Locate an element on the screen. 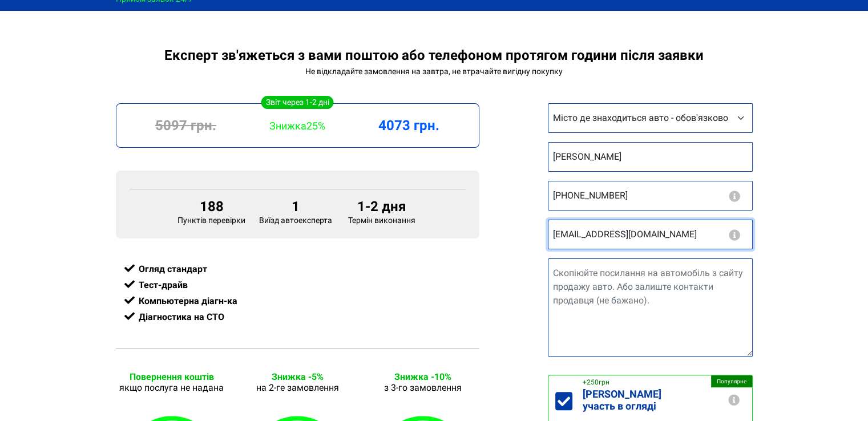 This screenshot has height=421, width=868. button: Ніяких СМС і Viber розсилок. Зв'язок з експертом або екстрені питання. is located at coordinates (735, 196).